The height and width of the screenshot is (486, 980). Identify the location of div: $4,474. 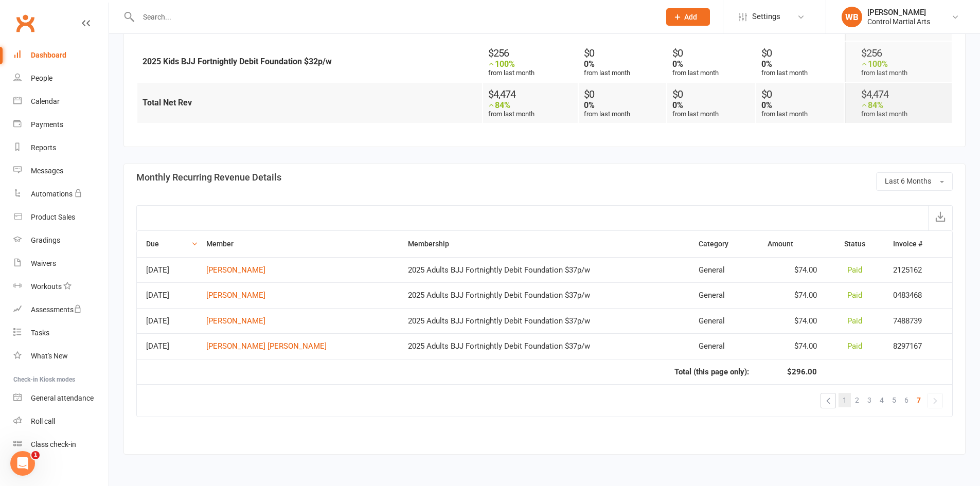
(533, 94).